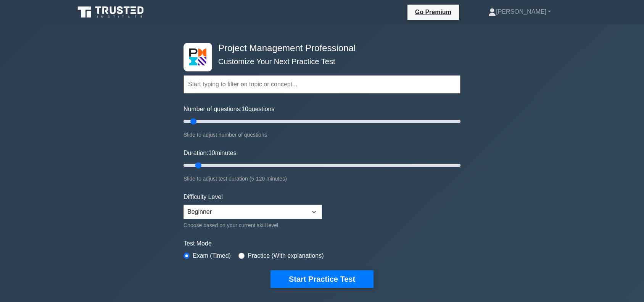  What do you see at coordinates (322, 134) in the screenshot?
I see `div: Slide to adjust number of questions` at bounding box center [322, 134].